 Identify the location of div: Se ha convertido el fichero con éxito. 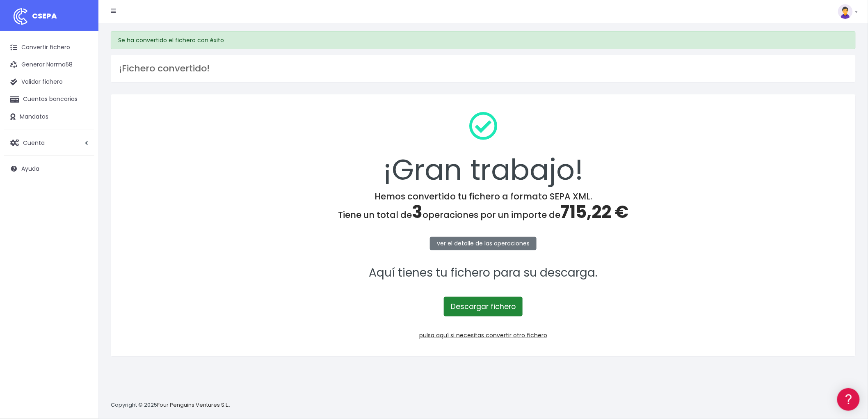
(483, 40).